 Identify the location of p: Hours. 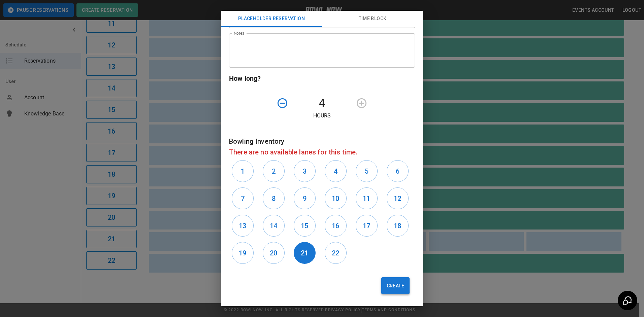
(322, 115).